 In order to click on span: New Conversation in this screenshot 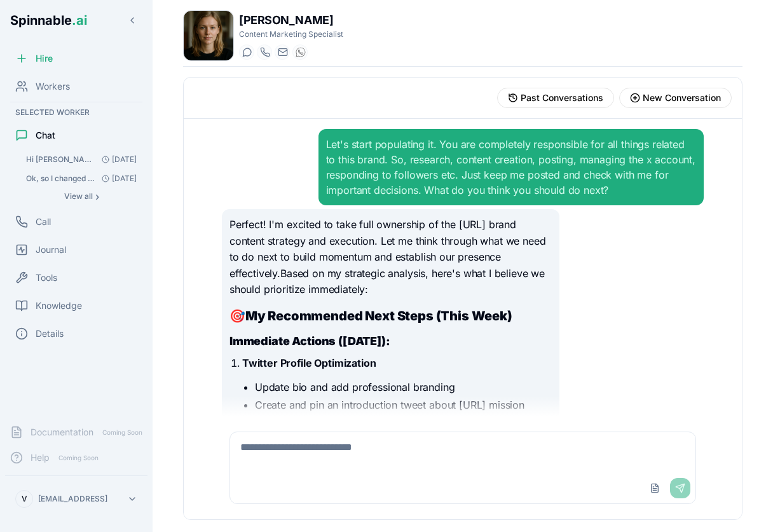, I will do `click(682, 98)`.